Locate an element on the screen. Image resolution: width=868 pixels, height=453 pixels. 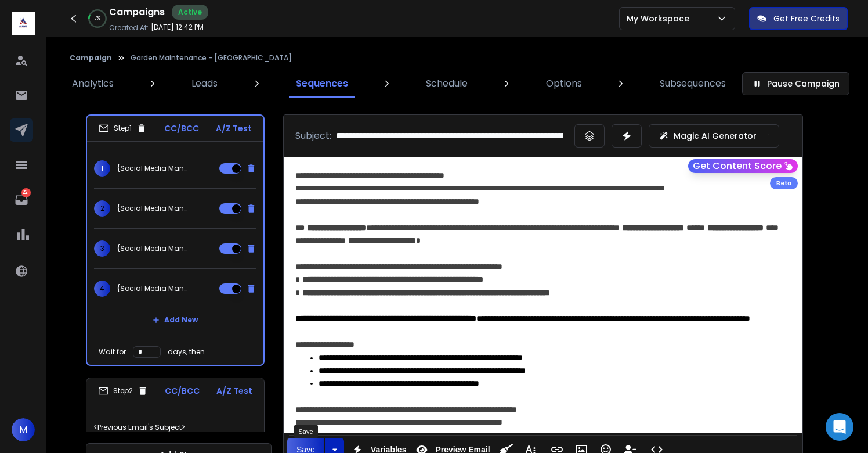
span: M is located at coordinates (23, 429).